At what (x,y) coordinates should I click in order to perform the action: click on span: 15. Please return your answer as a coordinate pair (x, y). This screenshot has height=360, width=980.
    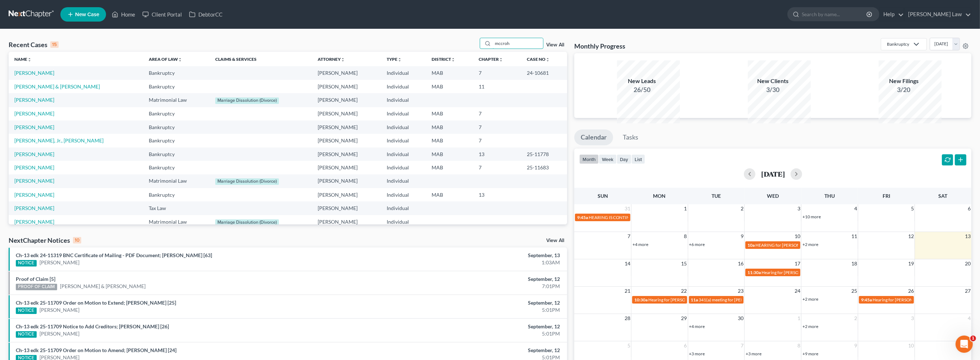
    Looking at the image, I should click on (684, 263).